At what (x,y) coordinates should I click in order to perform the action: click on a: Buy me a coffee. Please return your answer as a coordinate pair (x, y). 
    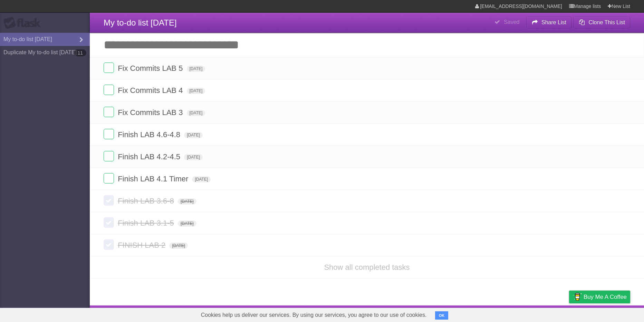
    Looking at the image, I should click on (600, 296).